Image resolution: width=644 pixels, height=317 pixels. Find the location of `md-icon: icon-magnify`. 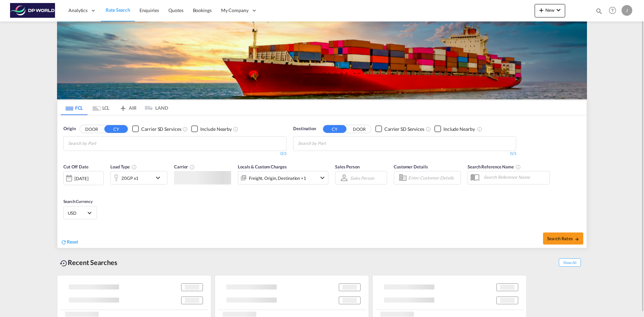

md-icon: icon-magnify is located at coordinates (599, 11).